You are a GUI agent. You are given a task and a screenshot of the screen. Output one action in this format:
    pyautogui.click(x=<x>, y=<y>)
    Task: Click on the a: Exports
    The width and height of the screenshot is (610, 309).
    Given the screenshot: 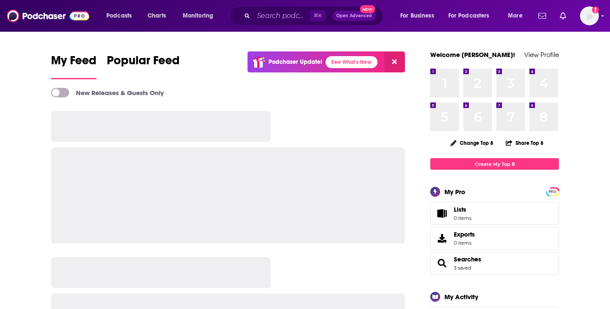 What is the action you would take?
    pyautogui.click(x=495, y=239)
    